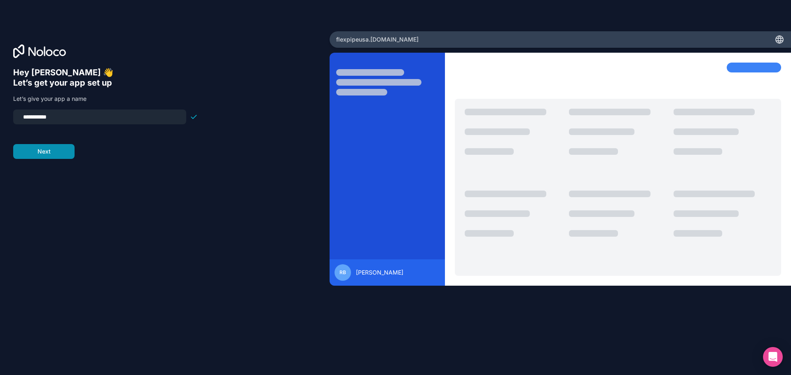 The width and height of the screenshot is (791, 375). Describe the element at coordinates (44, 152) in the screenshot. I see `button: Next` at that location.